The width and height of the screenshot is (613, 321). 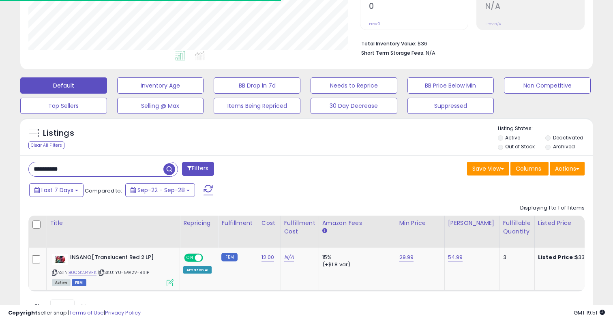 I want to click on h5: Listings, so click(x=58, y=133).